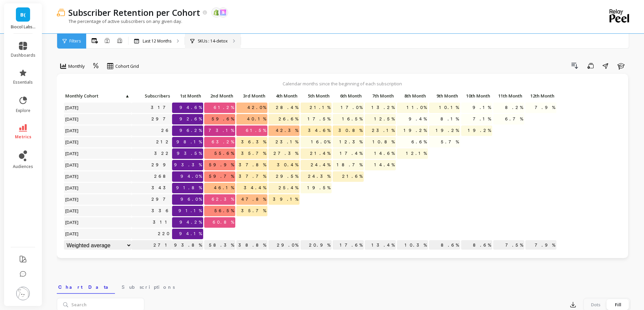  Describe the element at coordinates (344, 287) in the screenshot. I see `nav: Tabs` at that location.